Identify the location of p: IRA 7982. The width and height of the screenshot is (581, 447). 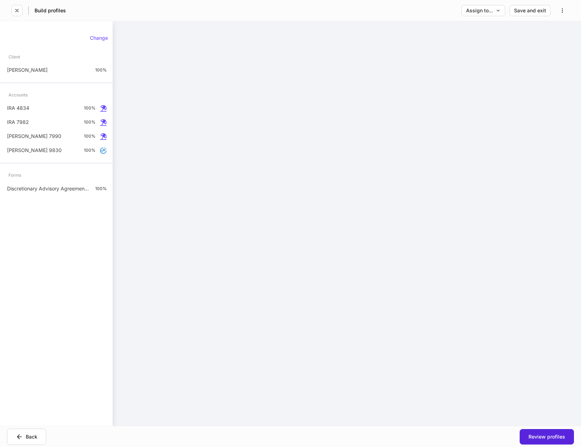
(18, 122).